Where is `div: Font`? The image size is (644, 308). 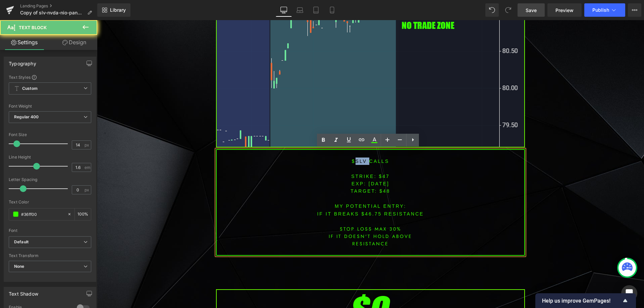
div: Font is located at coordinates (50, 231).